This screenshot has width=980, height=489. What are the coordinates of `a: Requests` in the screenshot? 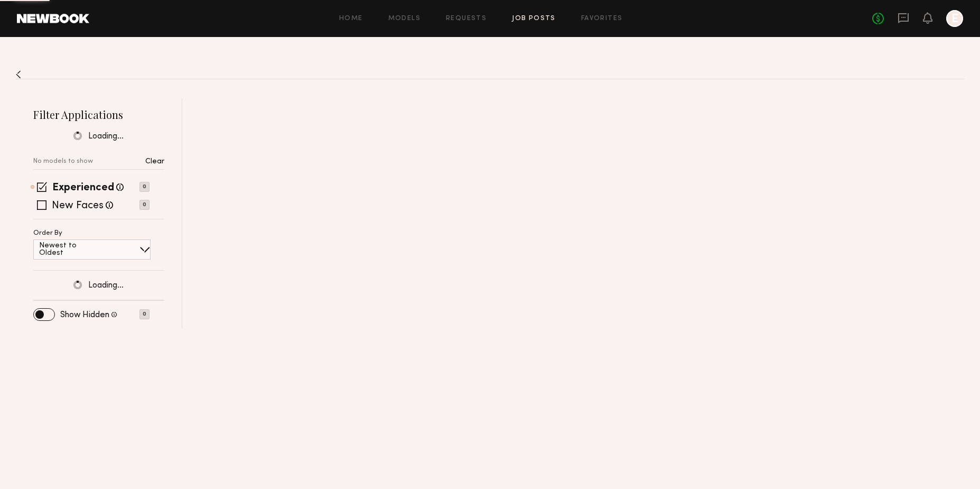 It's located at (466, 18).